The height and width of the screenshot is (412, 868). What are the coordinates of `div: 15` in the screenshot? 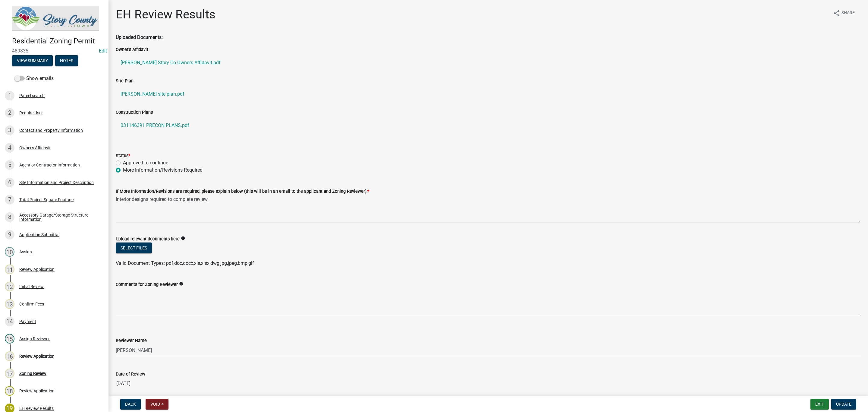 It's located at (10, 339).